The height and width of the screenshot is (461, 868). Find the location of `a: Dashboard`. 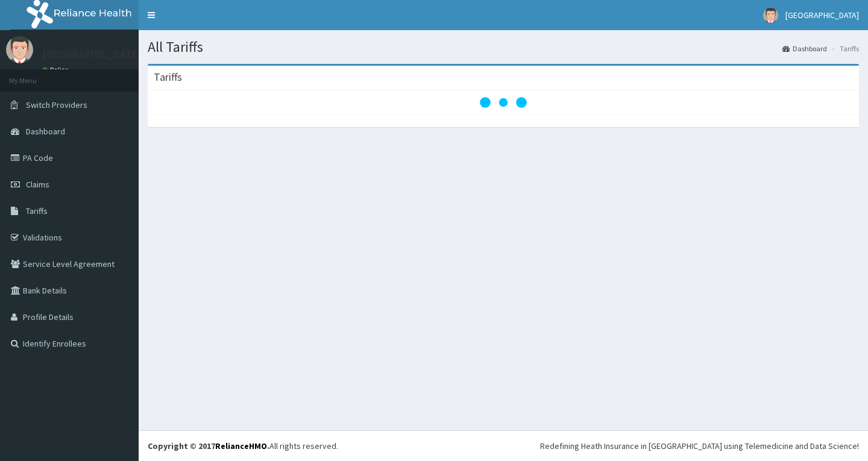

a: Dashboard is located at coordinates (805, 48).